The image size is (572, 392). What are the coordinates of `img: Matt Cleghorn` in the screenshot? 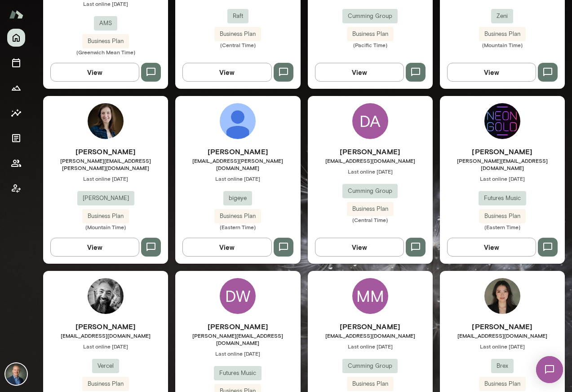 It's located at (106, 296).